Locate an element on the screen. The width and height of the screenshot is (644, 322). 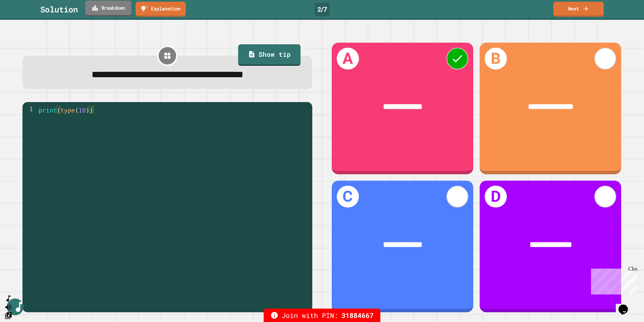
a: Explanation is located at coordinates (160, 9).